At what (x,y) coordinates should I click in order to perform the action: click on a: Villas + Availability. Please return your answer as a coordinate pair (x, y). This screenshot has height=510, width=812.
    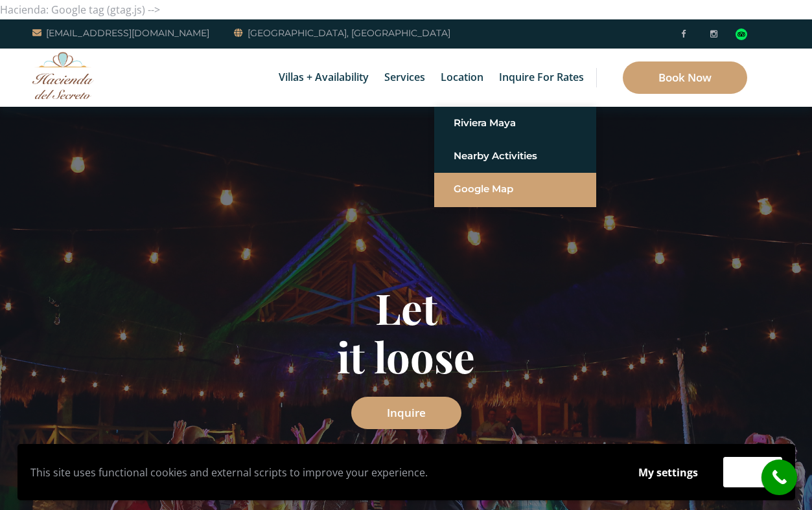
    Looking at the image, I should click on (323, 78).